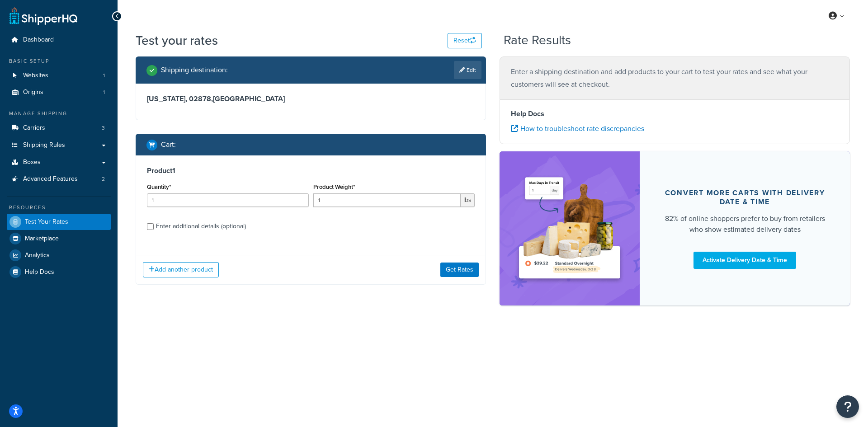 The image size is (868, 427). I want to click on a: Websites1, so click(59, 75).